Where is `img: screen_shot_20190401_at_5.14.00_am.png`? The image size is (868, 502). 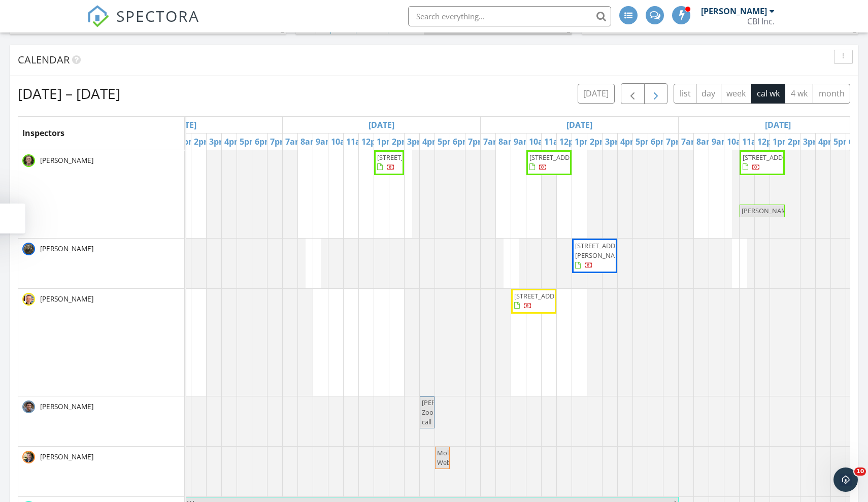 img: screen_shot_20190401_at_5.14.00_am.png is located at coordinates (29, 406).